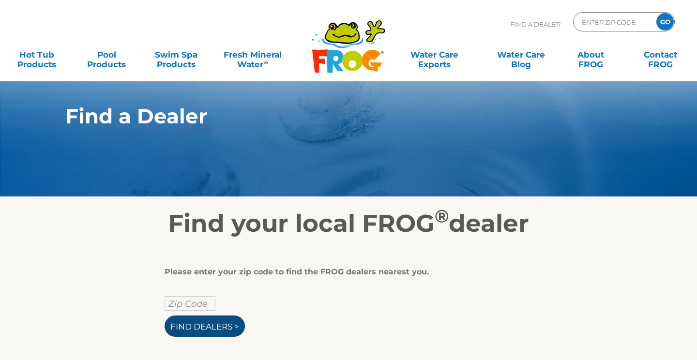  I want to click on a: Fresh MineralWater∞, so click(253, 55).